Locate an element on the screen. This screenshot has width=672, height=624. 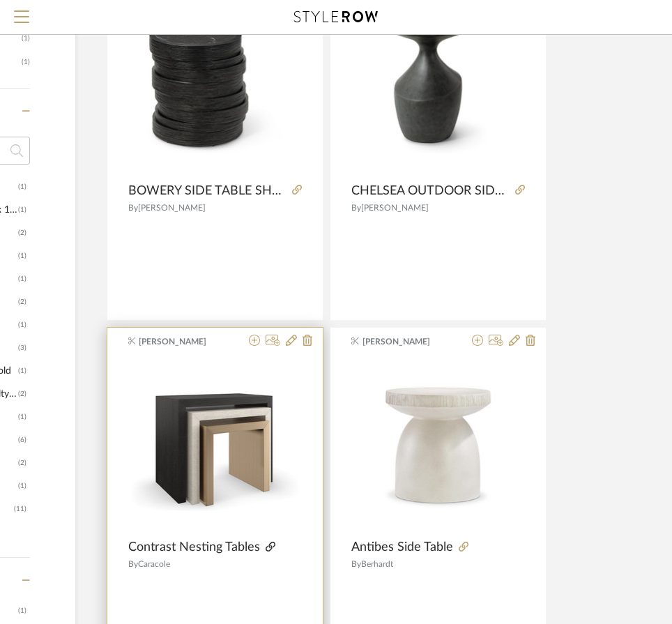
img: BOWERY SIDE TABLE SHORT, BLACK is located at coordinates (215, 88).